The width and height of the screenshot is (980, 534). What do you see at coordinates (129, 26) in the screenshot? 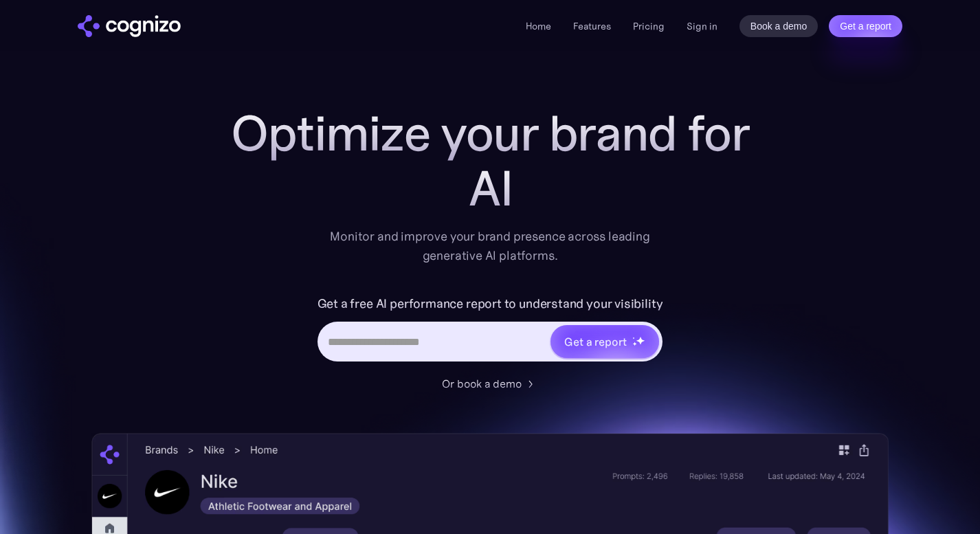
I see `a: home` at bounding box center [129, 26].